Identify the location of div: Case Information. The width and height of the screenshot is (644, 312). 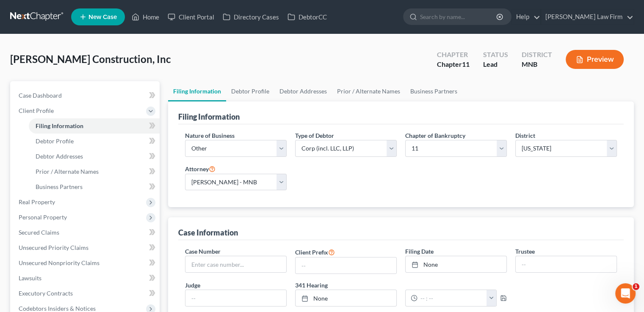
(208, 233).